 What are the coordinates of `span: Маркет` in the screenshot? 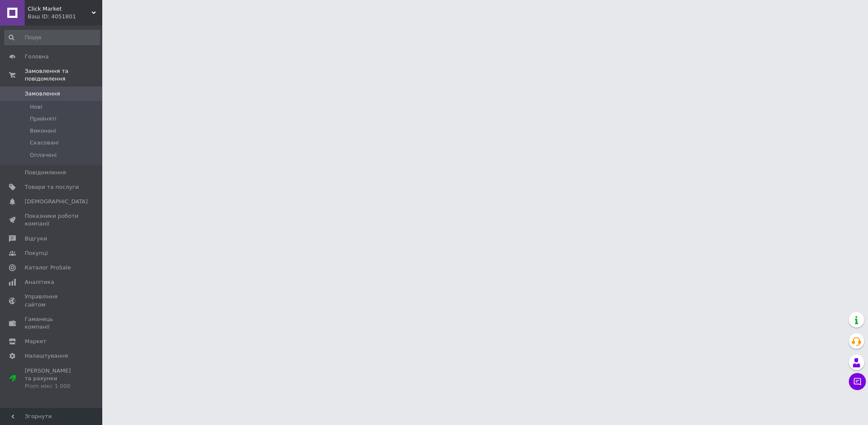 It's located at (36, 341).